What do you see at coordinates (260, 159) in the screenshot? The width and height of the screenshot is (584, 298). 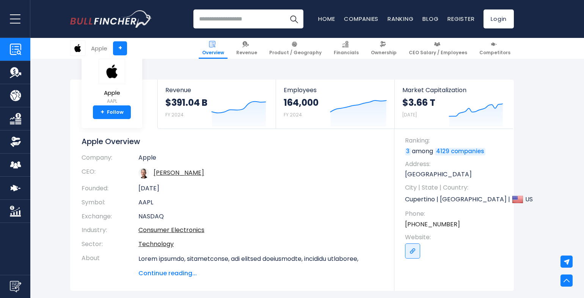 I see `td: Apple` at bounding box center [260, 159].